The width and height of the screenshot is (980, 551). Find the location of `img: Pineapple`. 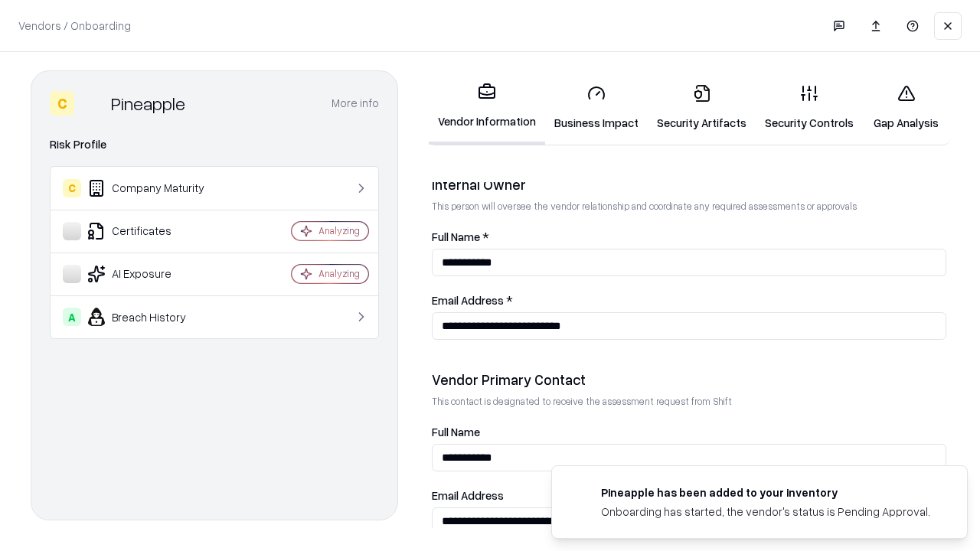

img: Pineapple is located at coordinates (93, 104).